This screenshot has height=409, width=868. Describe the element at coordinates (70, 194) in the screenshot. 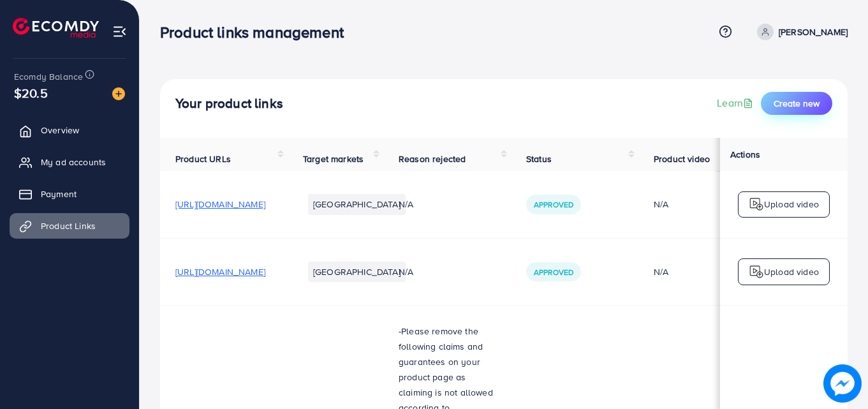

I see `a: Payment` at that location.